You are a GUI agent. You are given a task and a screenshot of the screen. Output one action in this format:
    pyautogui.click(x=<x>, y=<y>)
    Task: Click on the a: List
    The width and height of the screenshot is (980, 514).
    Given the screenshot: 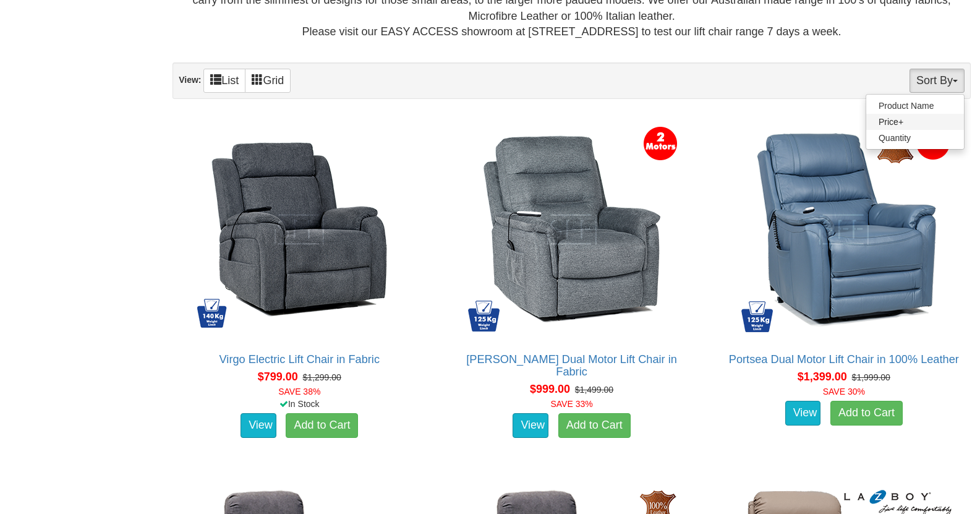 What is the action you would take?
    pyautogui.click(x=225, y=80)
    